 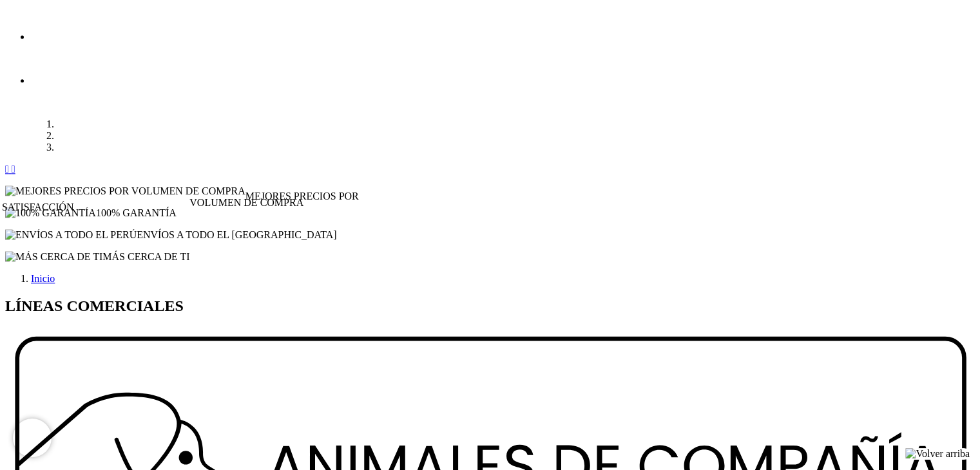 What do you see at coordinates (71, 235) in the screenshot?
I see `img: ENVÍOS A TODO EL PERÚ` at bounding box center [71, 235].